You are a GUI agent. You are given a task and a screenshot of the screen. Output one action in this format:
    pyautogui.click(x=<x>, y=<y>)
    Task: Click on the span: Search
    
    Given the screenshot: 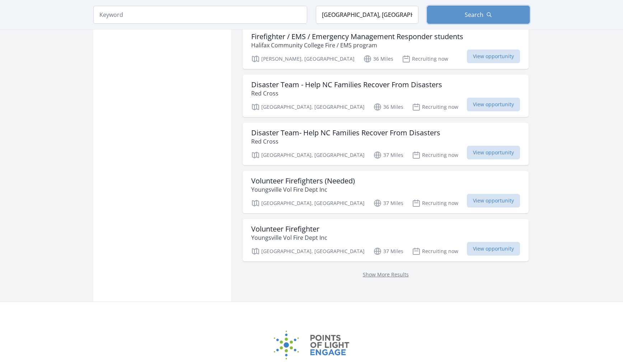 What is the action you would take?
    pyautogui.click(x=474, y=15)
    